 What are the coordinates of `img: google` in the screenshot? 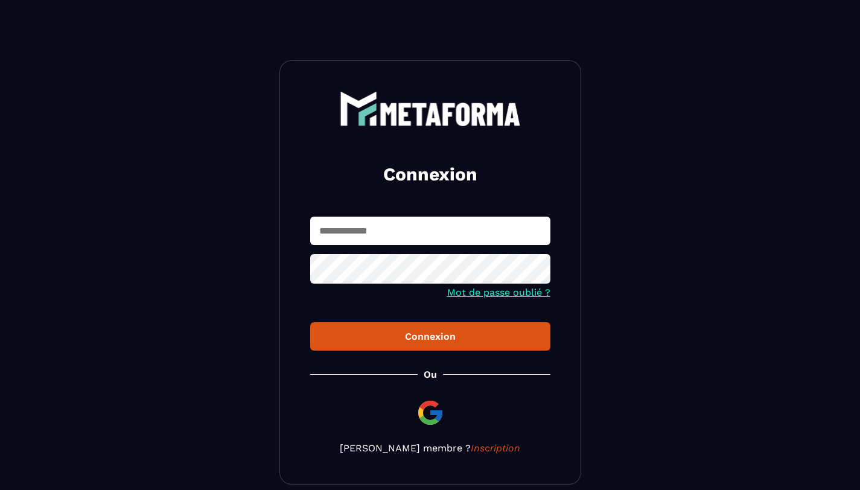 It's located at (430, 413).